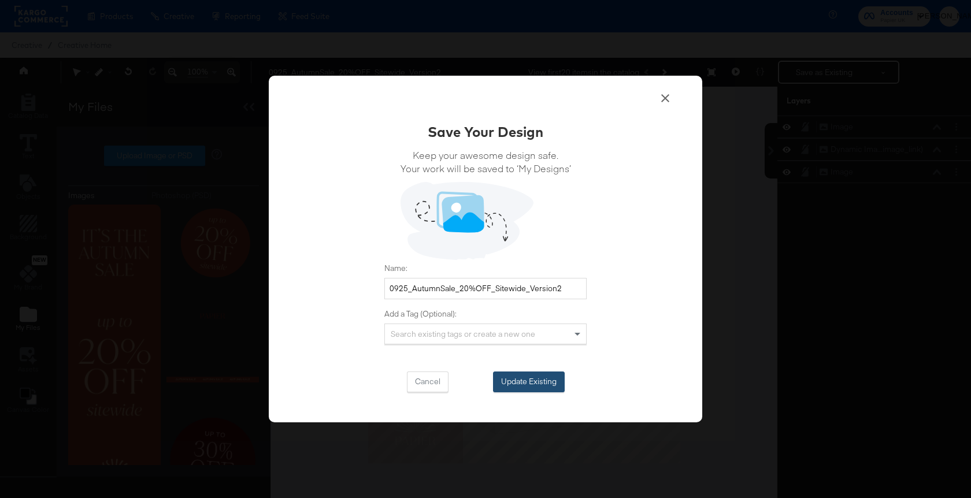 This screenshot has height=498, width=971. Describe the element at coordinates (485, 132) in the screenshot. I see `div: Save Your Design` at that location.